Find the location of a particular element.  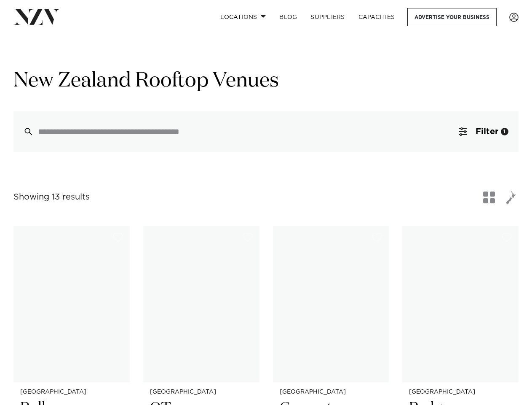

a: Locations is located at coordinates (243, 17).